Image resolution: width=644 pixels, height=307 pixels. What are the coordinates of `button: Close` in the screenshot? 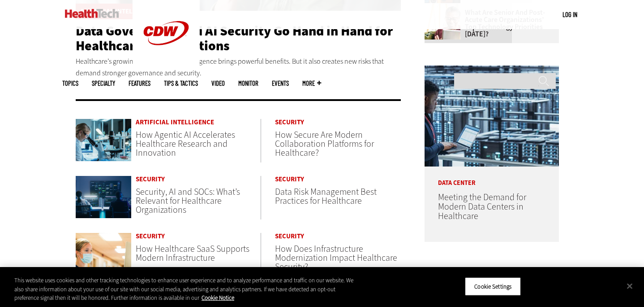 It's located at (630, 286).